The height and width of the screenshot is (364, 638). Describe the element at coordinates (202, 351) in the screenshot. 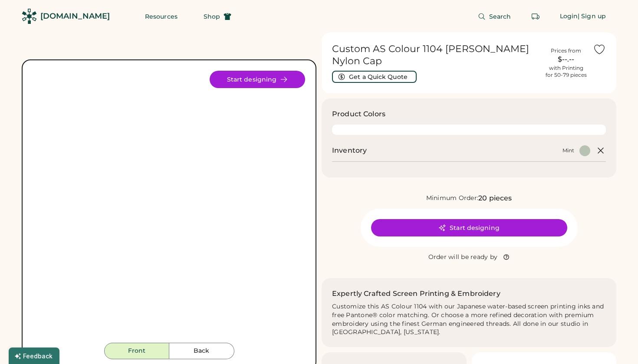

I see `button: Back` at that location.